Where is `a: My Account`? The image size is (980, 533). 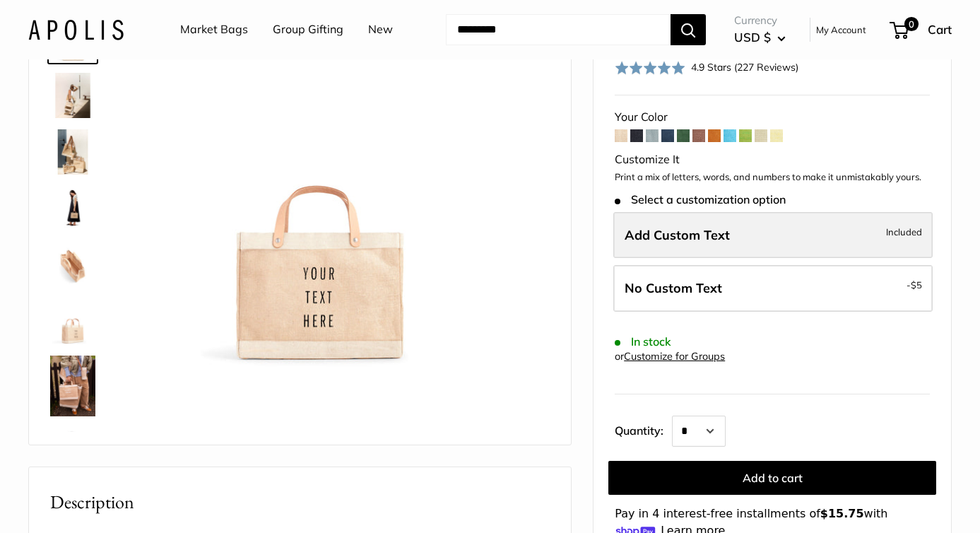 a: My Account is located at coordinates (841, 29).